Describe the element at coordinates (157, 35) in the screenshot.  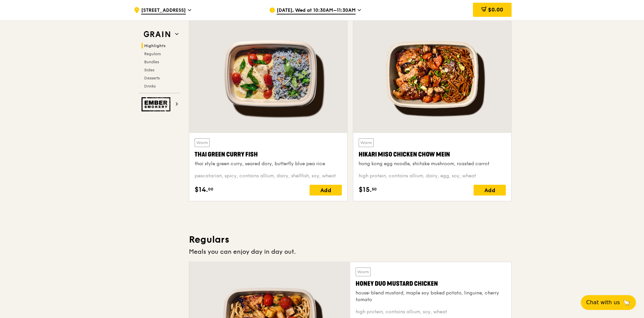
I see `img: Grain web logo` at that location.